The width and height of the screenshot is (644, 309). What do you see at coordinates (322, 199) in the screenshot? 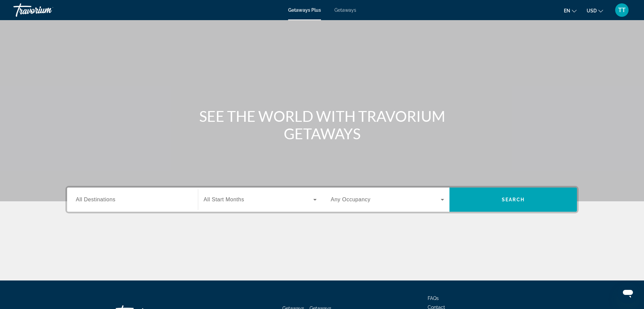
I see `div: Search widget` at bounding box center [322, 199].